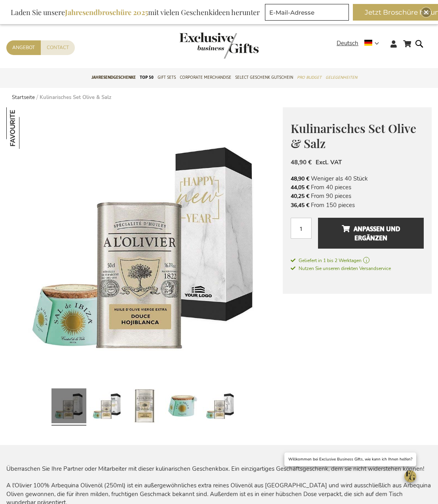 Image resolution: width=438 pixels, height=504 pixels. What do you see at coordinates (58, 47) in the screenshot?
I see `a: Contact` at bounding box center [58, 47].